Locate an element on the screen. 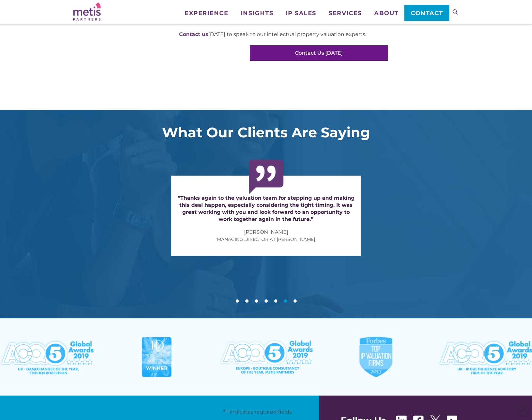 Image resolution: width=532 pixels, height=420 pixels. img: Top Intellectual Property Firms 2017 is located at coordinates (375, 357).